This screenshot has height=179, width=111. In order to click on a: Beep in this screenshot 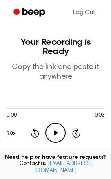, I will do `click(30, 12)`.